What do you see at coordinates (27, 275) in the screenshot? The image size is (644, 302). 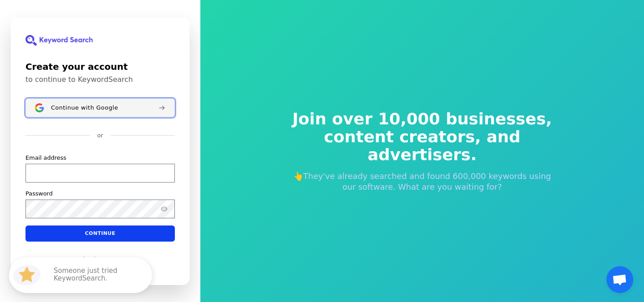 I see `img: HubSpot` at bounding box center [27, 275].